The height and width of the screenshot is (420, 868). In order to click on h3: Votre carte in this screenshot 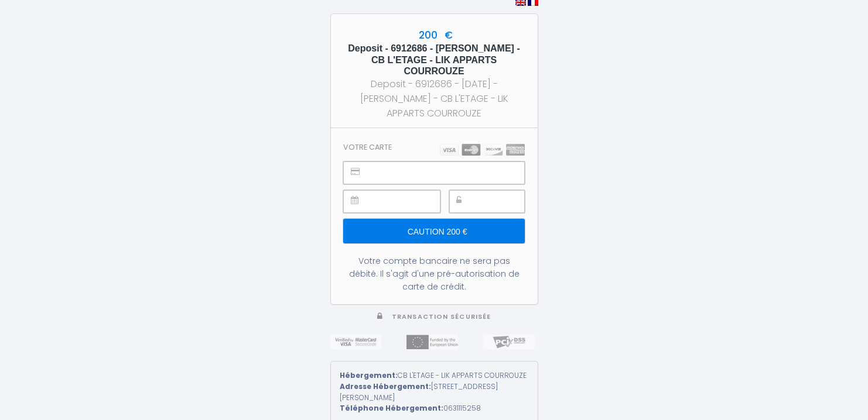, I will do `click(367, 147)`.